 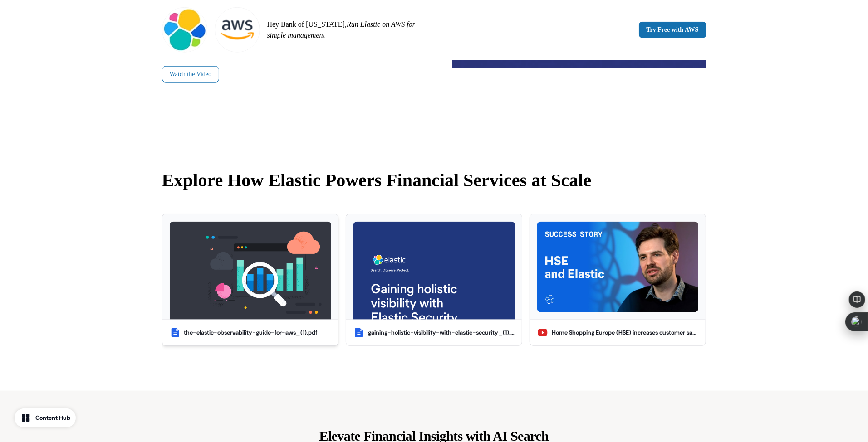 What do you see at coordinates (250, 271) in the screenshot?
I see `img: the-elastic-observability-guide-for-aws_(1).pdf` at bounding box center [250, 271].